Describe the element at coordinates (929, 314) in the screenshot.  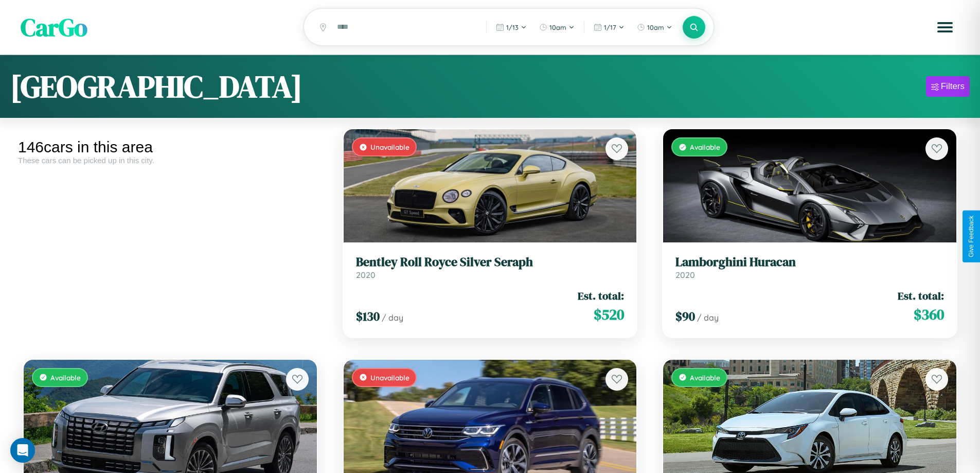
I see `span: $ 360` at that location.